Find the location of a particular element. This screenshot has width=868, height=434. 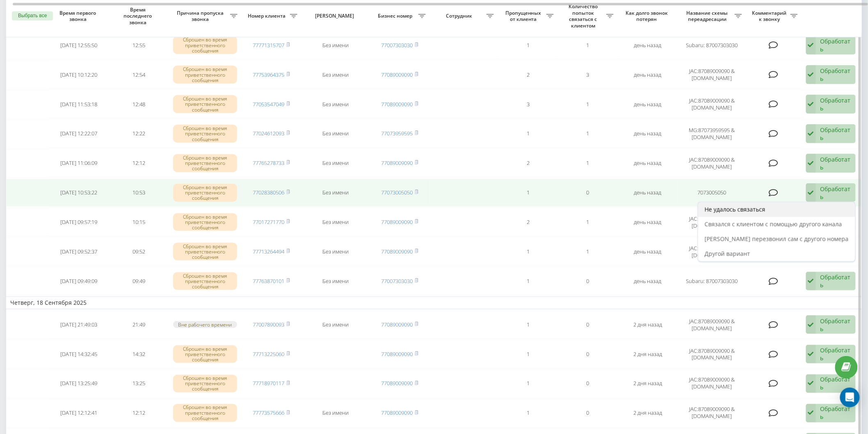

span: Пропущенных от клиента is located at coordinates (524, 16).